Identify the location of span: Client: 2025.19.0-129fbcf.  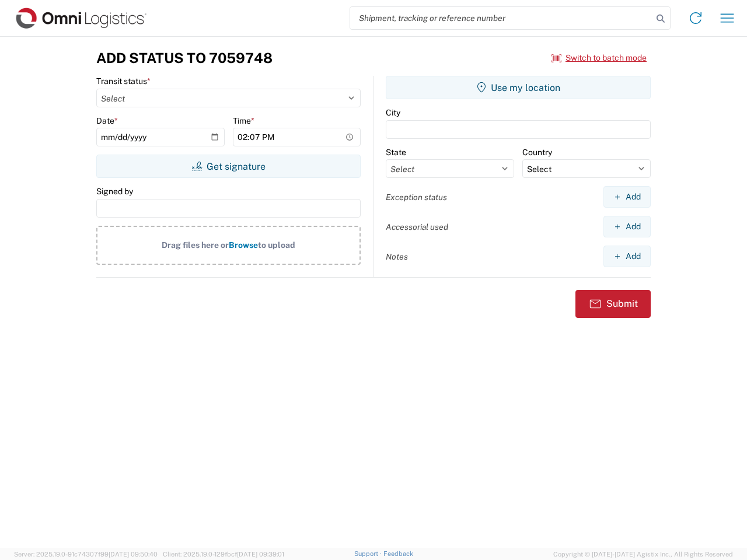
(223, 554).